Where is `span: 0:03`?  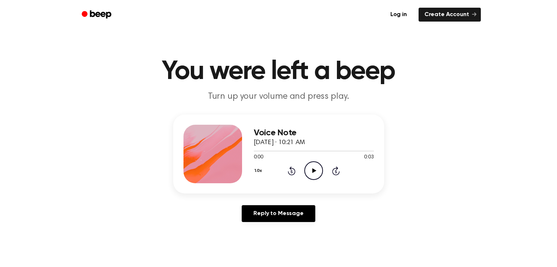 span: 0:03 is located at coordinates (369, 158).